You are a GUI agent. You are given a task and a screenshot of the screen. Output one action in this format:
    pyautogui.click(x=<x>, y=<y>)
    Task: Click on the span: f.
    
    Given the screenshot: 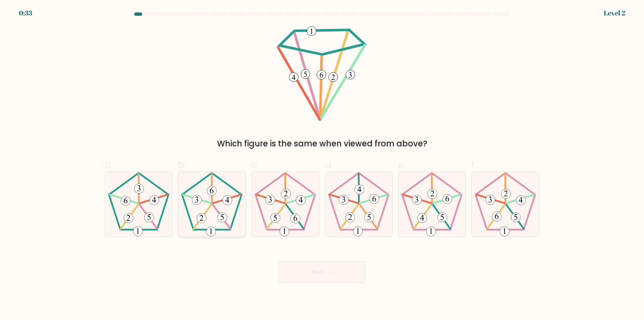 What is the action you would take?
    pyautogui.click(x=474, y=164)
    